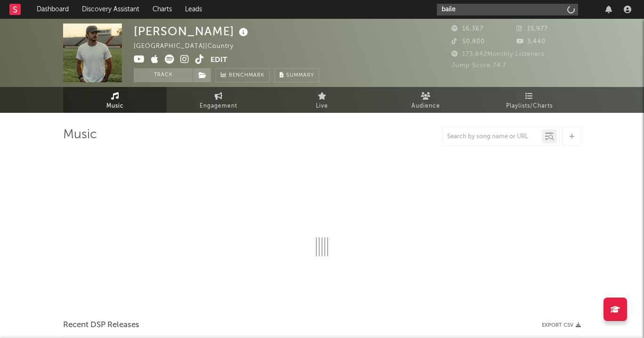 Image resolution: width=644 pixels, height=338 pixels. I want to click on a: Engagement, so click(219, 100).